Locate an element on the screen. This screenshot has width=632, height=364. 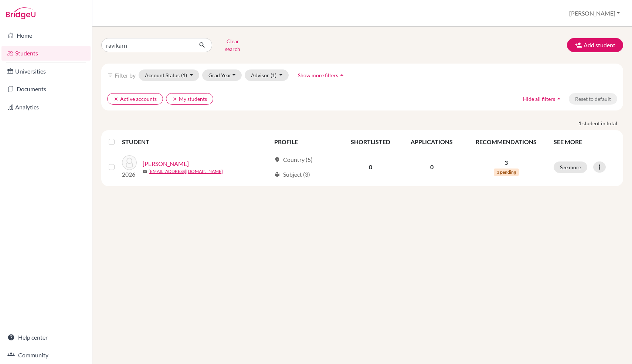
img: Bridge-U is located at coordinates (21, 14).